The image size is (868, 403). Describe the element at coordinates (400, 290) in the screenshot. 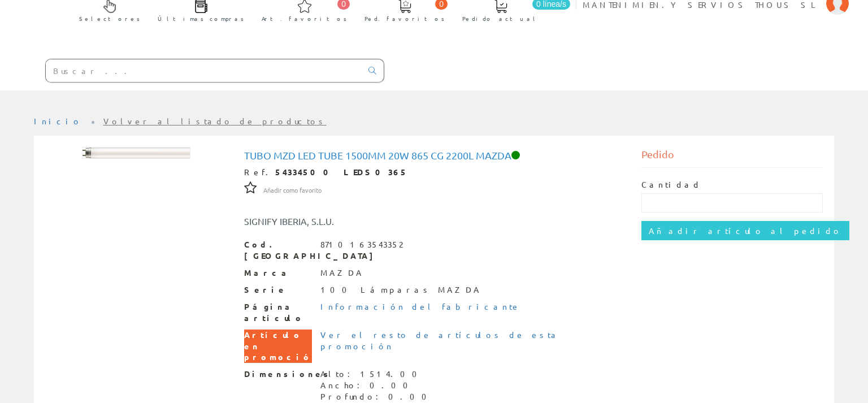

I see `div: 100 Lámparas MAZDA` at that location.